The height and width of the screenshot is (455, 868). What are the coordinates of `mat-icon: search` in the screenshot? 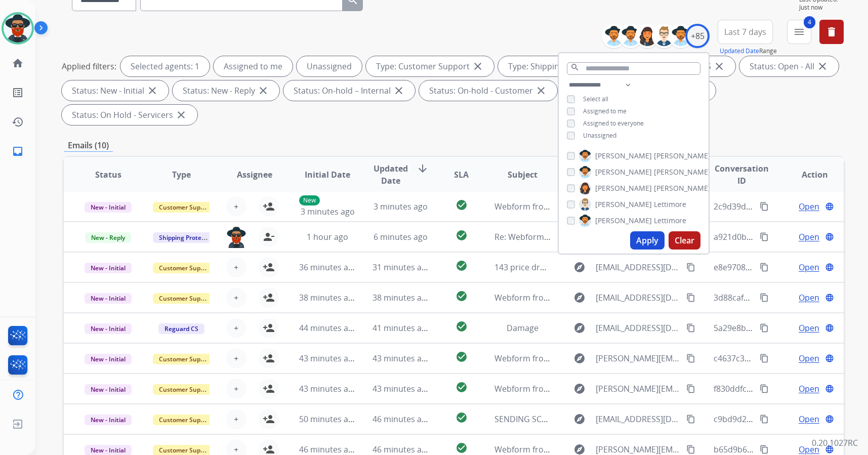 It's located at (575, 68).